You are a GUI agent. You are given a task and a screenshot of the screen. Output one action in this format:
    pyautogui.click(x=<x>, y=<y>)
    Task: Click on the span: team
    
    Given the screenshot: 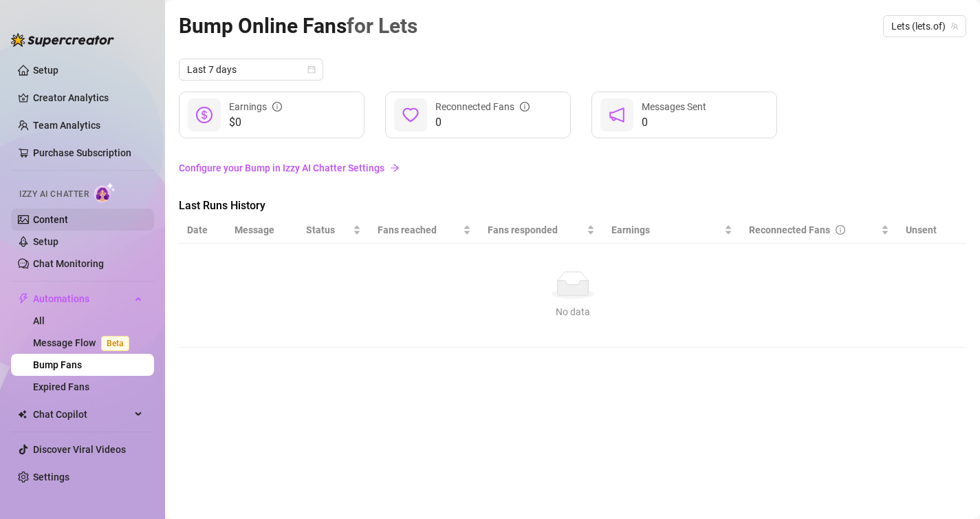 What is the action you would take?
    pyautogui.click(x=955, y=26)
    